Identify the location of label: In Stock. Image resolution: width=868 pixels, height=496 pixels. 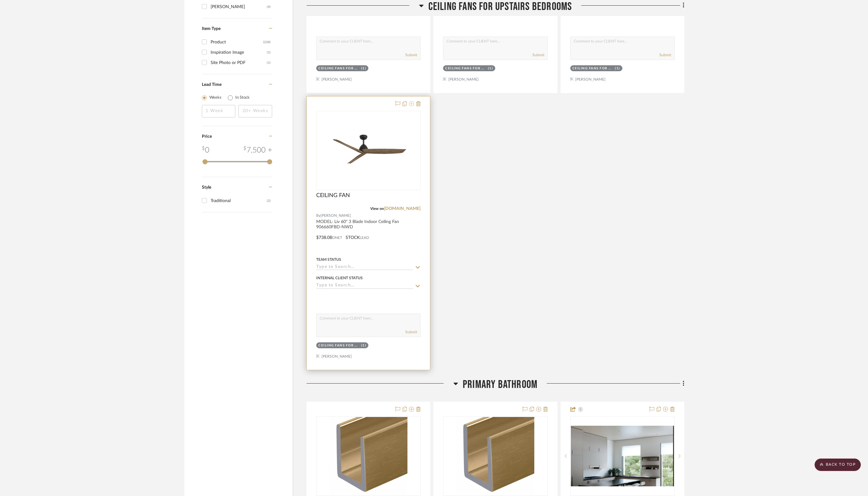
(242, 98).